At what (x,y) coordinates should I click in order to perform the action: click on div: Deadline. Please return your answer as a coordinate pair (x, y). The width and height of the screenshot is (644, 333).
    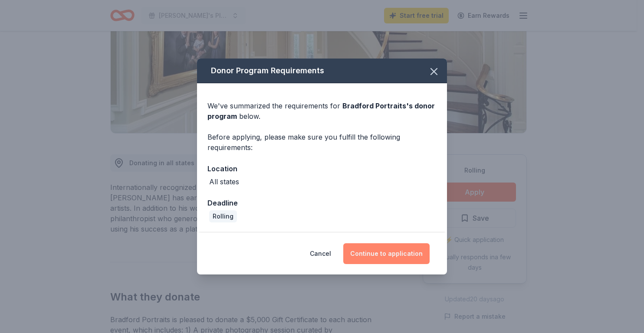
    Looking at the image, I should click on (322, 203).